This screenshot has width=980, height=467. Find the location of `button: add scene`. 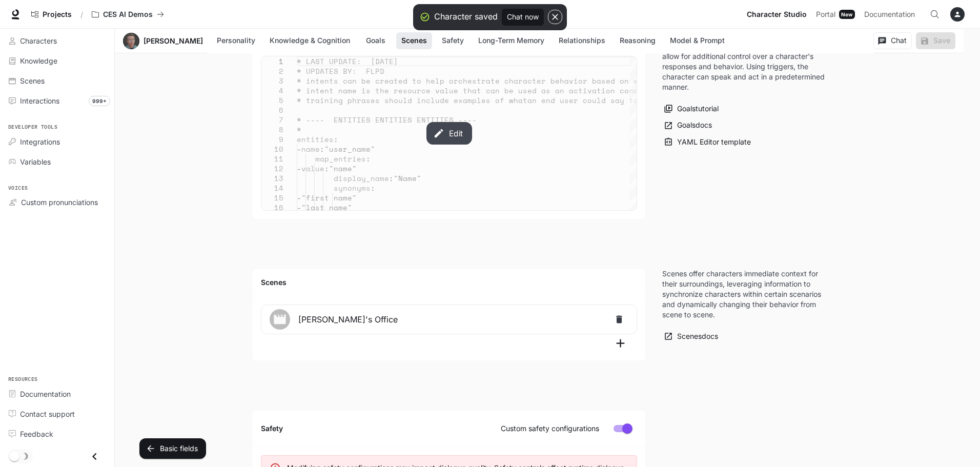

button: add scene is located at coordinates (621, 343).